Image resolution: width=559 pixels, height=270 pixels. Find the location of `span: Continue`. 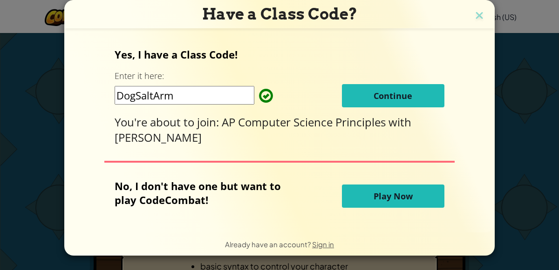

span: Continue is located at coordinates (392, 96).